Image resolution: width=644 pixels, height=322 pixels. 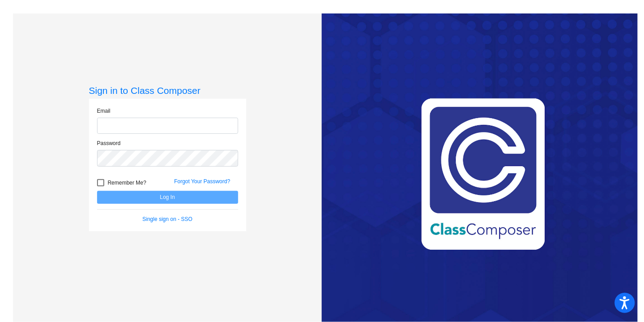 I want to click on label: Email, so click(x=104, y=111).